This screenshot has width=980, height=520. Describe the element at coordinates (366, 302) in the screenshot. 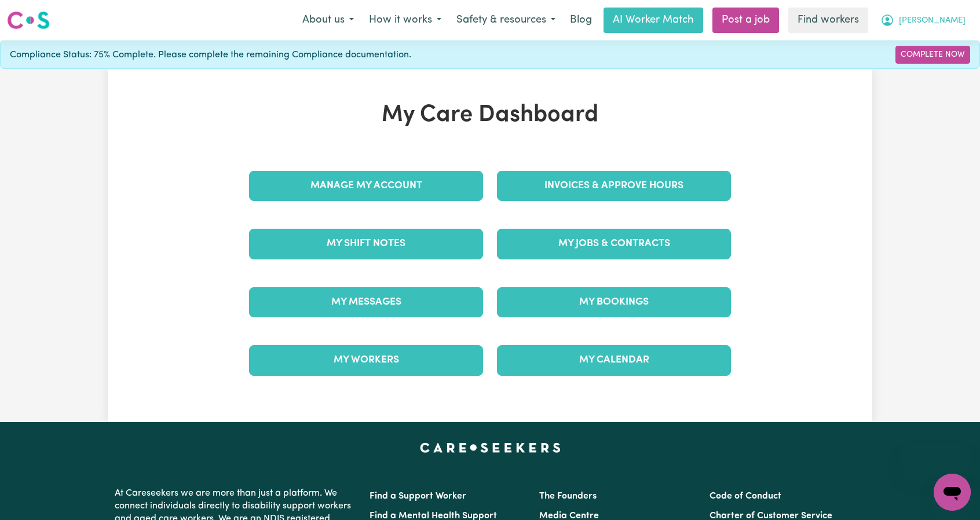

I see `a: My Messages` at that location.